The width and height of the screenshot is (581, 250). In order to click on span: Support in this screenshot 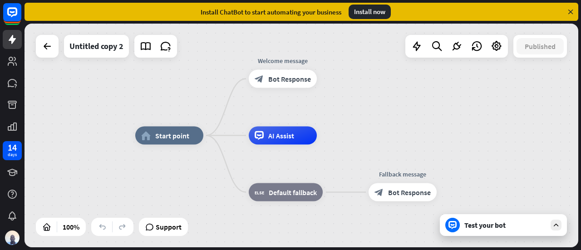, I will do `click(168, 227)`.